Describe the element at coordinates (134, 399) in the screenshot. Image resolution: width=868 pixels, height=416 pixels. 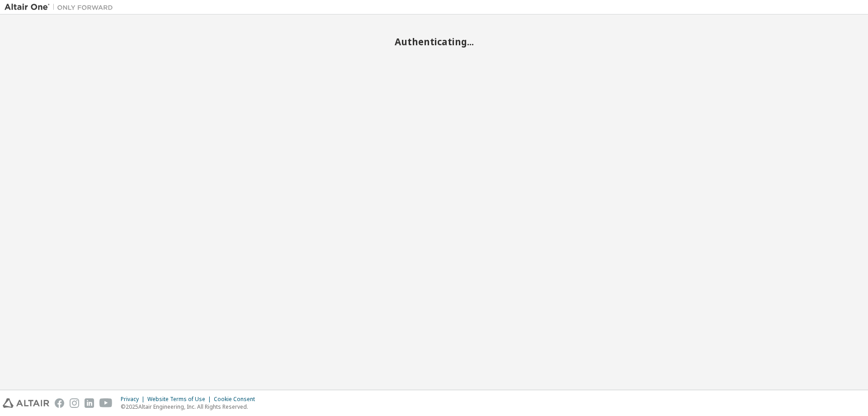
I see `div: Privacy` at that location.